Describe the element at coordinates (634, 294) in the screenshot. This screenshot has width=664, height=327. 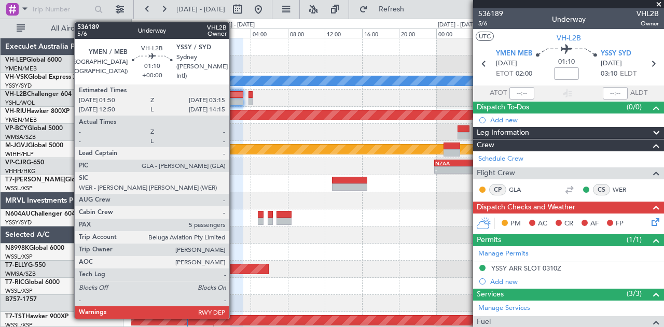
I see `span: (3/3)` at that location.